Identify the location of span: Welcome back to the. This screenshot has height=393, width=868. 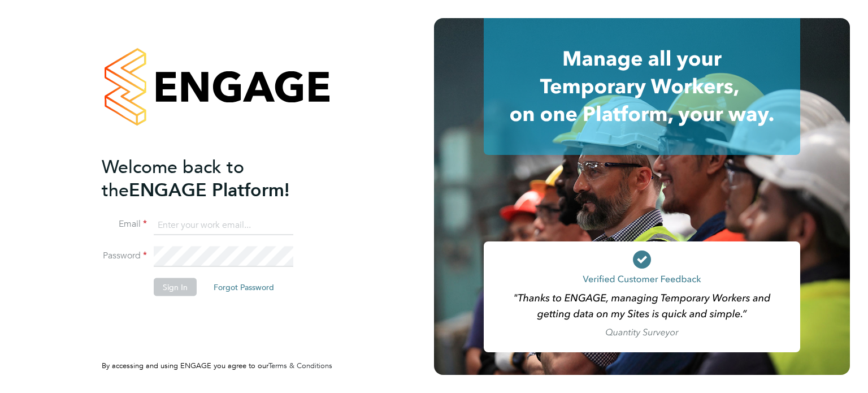
(173, 178).